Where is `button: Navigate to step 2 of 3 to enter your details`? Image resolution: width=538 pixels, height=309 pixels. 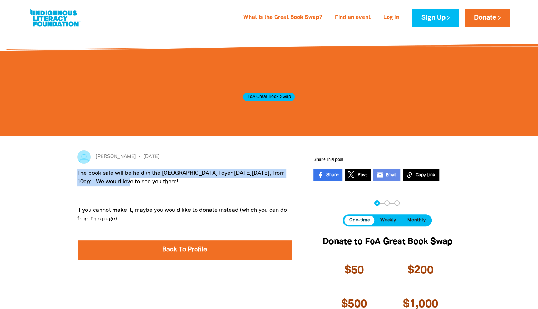 button: Navigate to step 2 of 3 to enter your details is located at coordinates (387, 203).